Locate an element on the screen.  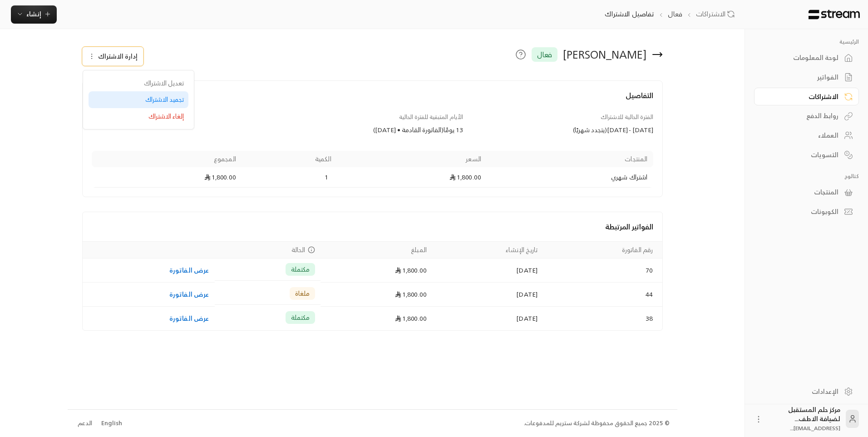
span: 1 is located at coordinates (327, 177).